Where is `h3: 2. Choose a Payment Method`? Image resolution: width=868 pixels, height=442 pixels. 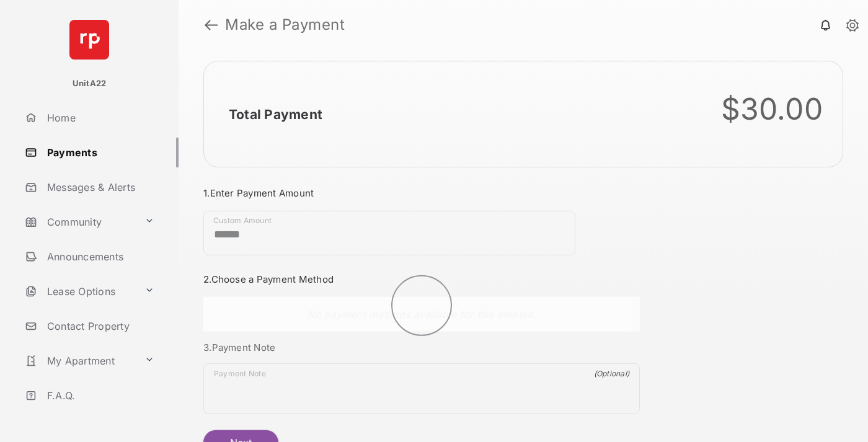 h3: 2. Choose a Payment Method is located at coordinates (422, 279).